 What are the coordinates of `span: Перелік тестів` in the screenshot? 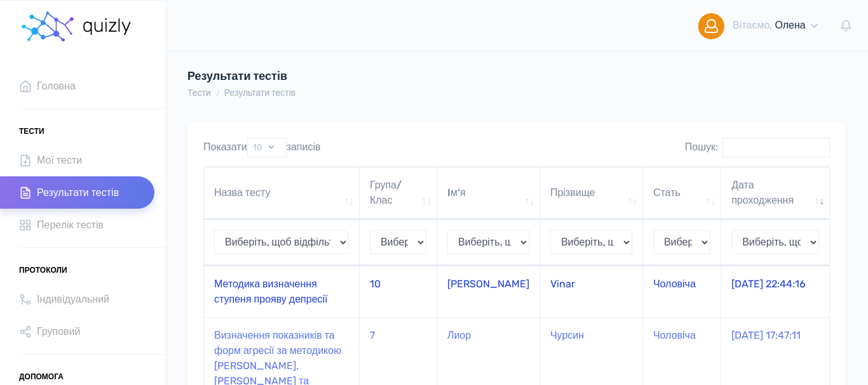 It's located at (70, 225).